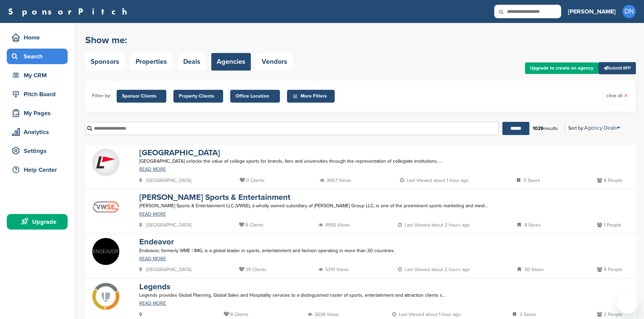  I want to click on div: Search, so click(39, 56).